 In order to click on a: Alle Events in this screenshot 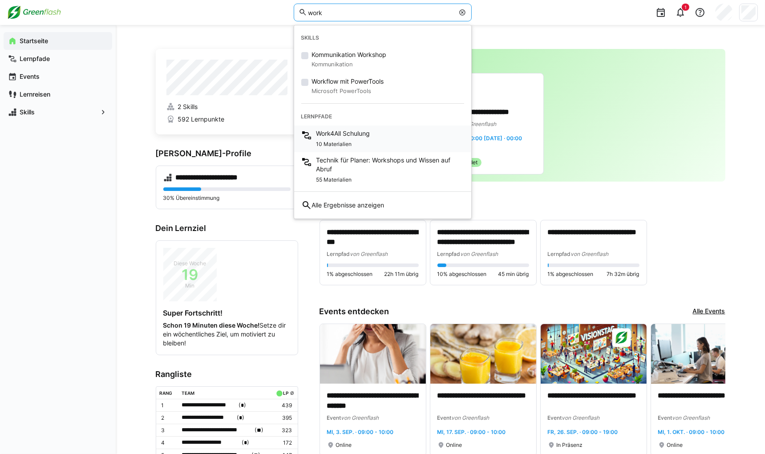, I will do `click(709, 312)`.